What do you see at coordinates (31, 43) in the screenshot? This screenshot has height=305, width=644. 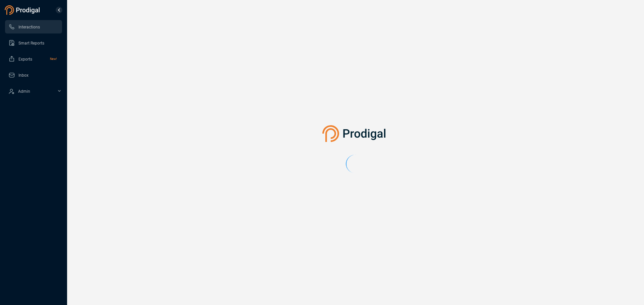 I see `span: Smart Reports` at bounding box center [31, 43].